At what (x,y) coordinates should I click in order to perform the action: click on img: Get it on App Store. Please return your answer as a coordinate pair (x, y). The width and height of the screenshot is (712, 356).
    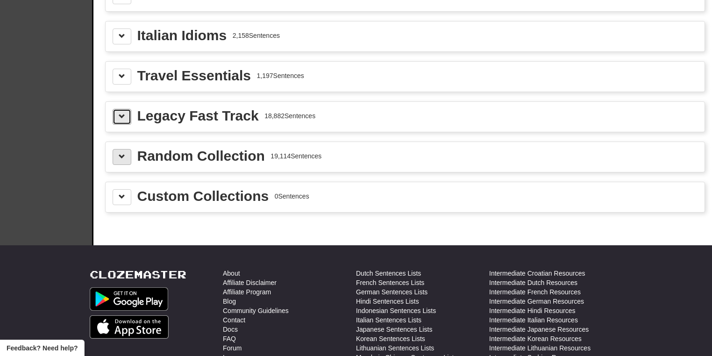
    Looking at the image, I should click on (129, 327).